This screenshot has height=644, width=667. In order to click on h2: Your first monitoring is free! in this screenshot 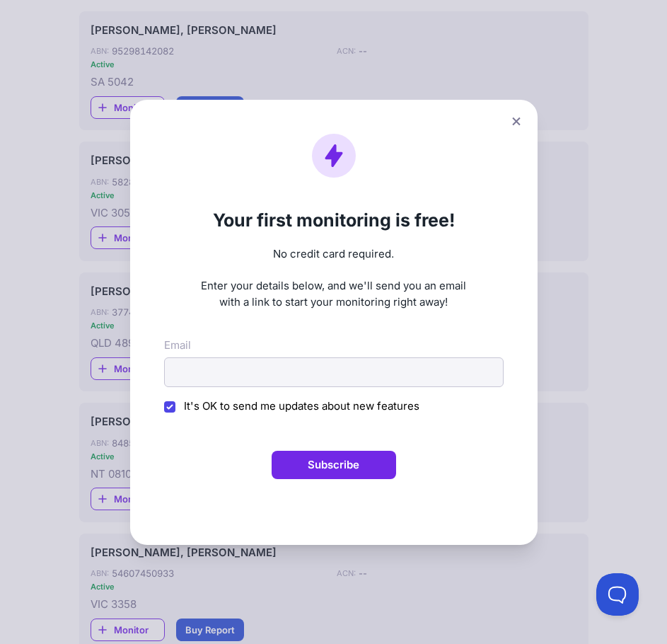, I will do `click(334, 220)`.